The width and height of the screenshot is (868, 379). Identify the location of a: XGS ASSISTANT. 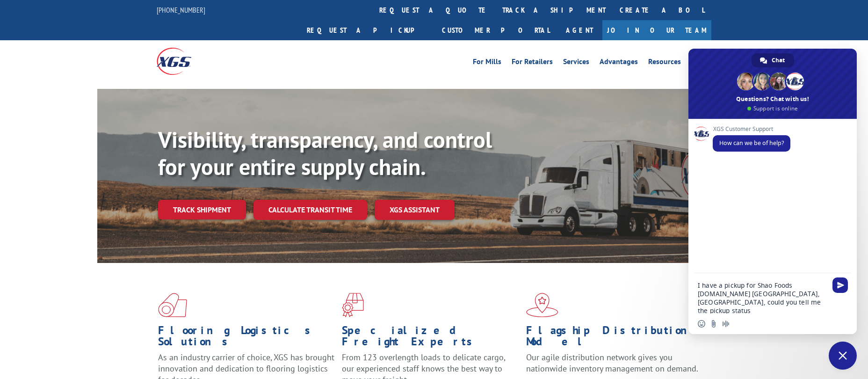
(415, 210).